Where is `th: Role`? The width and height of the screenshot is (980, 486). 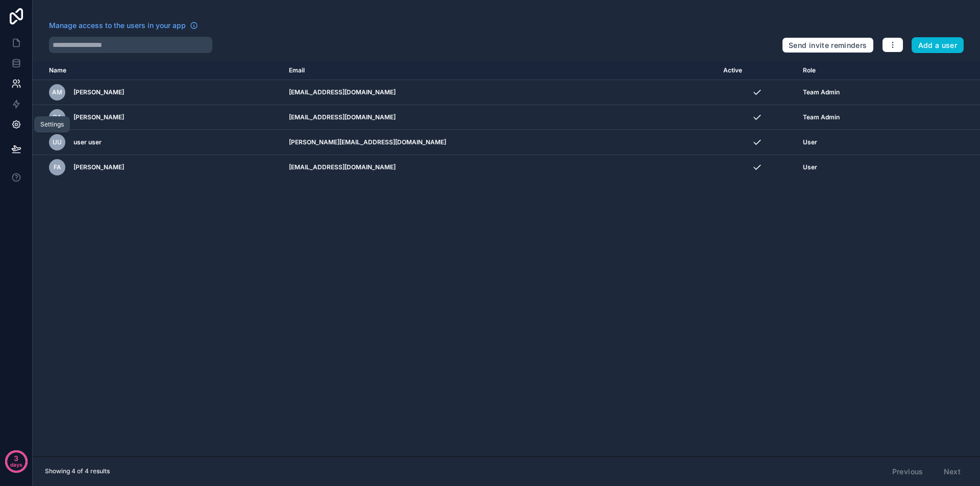 th: Role is located at coordinates (859, 70).